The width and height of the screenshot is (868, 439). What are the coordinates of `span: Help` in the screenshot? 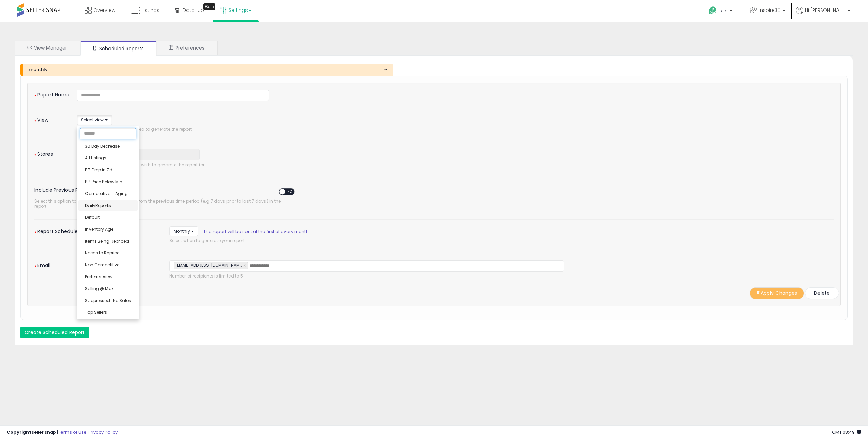 It's located at (723, 10).